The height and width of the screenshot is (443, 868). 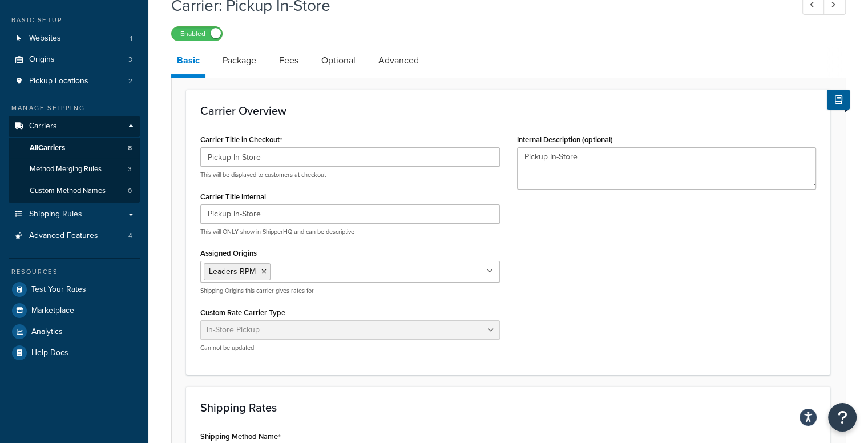 What do you see at coordinates (130, 148) in the screenshot?
I see `span: 8` at bounding box center [130, 148].